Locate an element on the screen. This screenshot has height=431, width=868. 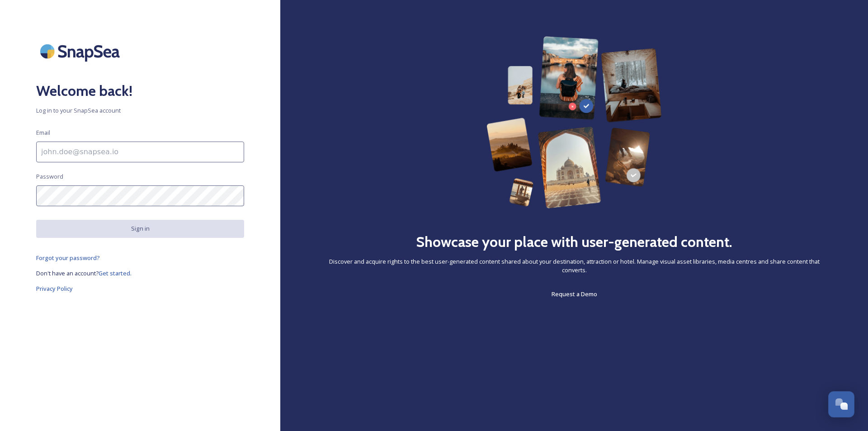
span: Password is located at coordinates (50, 176).